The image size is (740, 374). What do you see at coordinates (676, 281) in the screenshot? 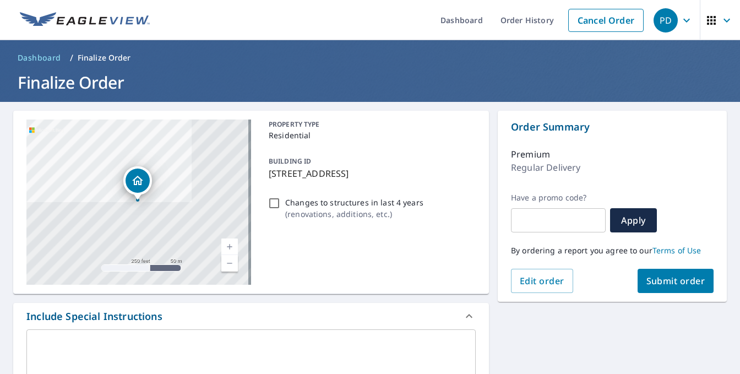
I see `span: Submit order` at bounding box center [676, 281].